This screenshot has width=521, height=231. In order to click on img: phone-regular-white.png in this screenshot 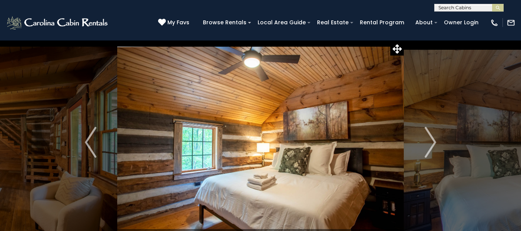, I will do `click(494, 23)`.